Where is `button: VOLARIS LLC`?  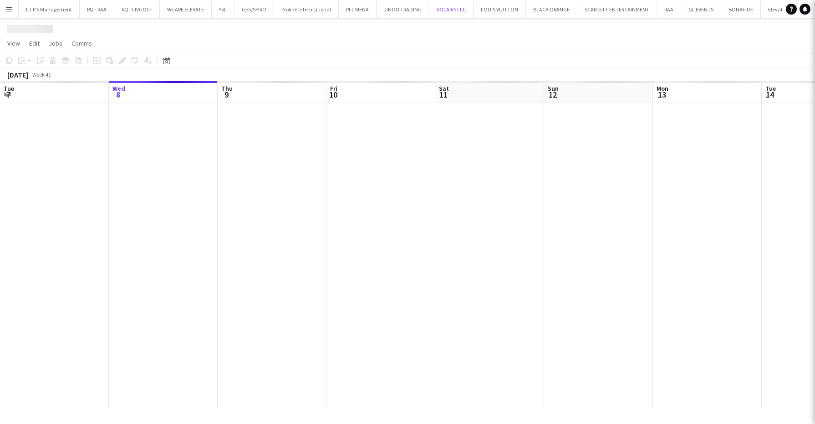
button: VOLARIS LLC is located at coordinates (451, 9).